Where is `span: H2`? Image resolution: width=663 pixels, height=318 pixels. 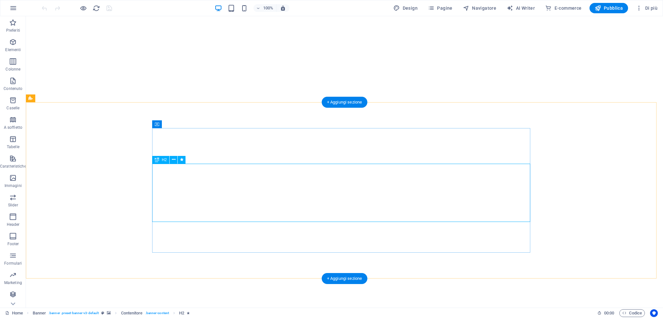
span: H2 is located at coordinates (164, 160).